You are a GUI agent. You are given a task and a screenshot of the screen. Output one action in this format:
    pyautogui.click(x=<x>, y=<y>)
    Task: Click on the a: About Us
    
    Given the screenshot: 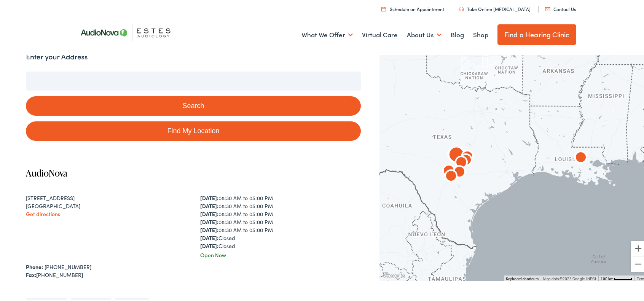 What is the action you would take?
    pyautogui.click(x=424, y=34)
    